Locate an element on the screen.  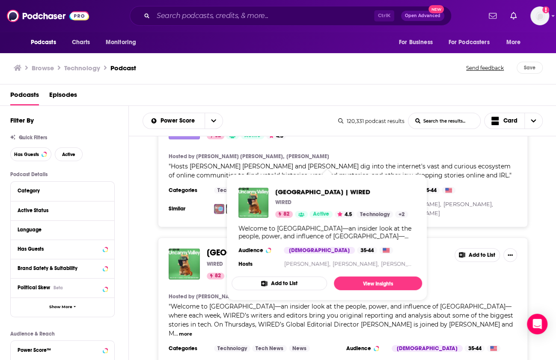
a: Decoder Ring is located at coordinates (219, 209).